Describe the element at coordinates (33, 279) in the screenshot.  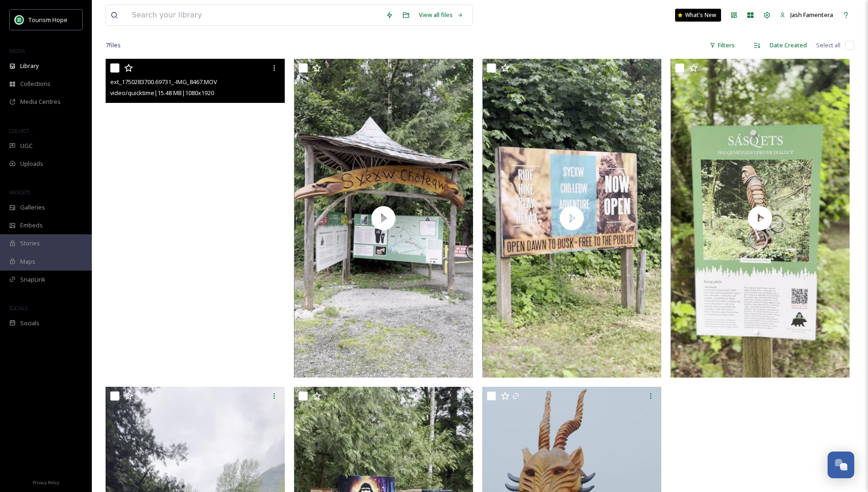
I see `span: SnapLink` at that location.